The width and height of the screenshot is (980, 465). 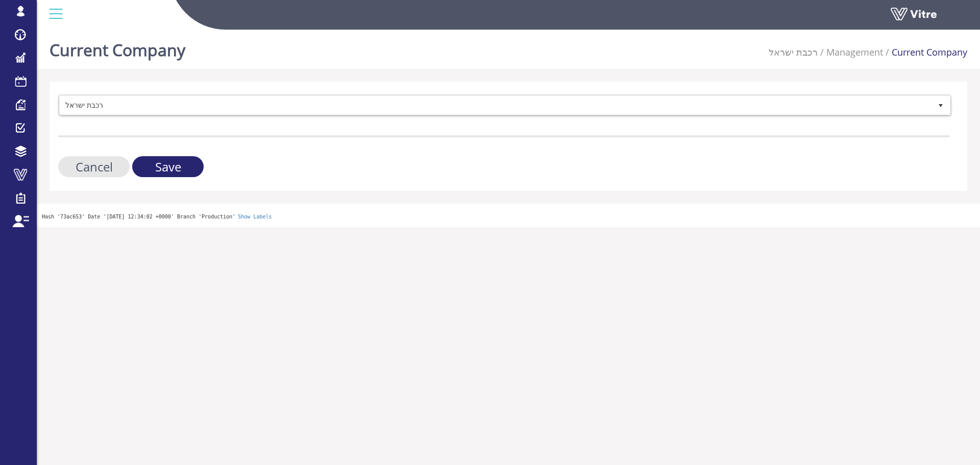 What do you see at coordinates (850, 53) in the screenshot?
I see `li: Management` at bounding box center [850, 53].